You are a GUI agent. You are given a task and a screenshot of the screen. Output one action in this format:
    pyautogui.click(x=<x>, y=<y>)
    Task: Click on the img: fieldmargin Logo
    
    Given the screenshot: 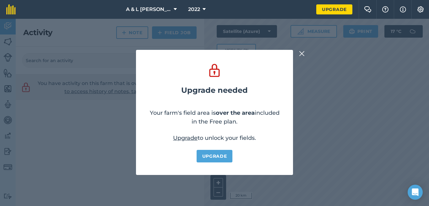 What is the action you would take?
    pyautogui.click(x=11, y=9)
    